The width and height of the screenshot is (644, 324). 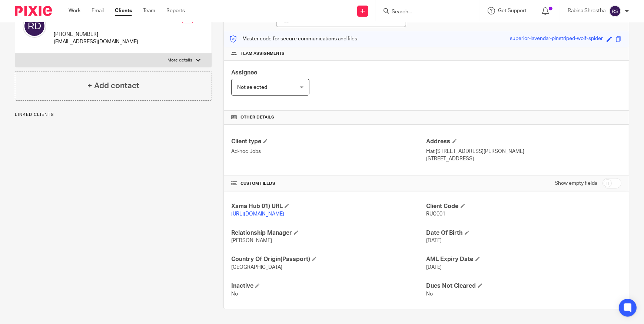 I want to click on span: Other details, so click(x=257, y=117).